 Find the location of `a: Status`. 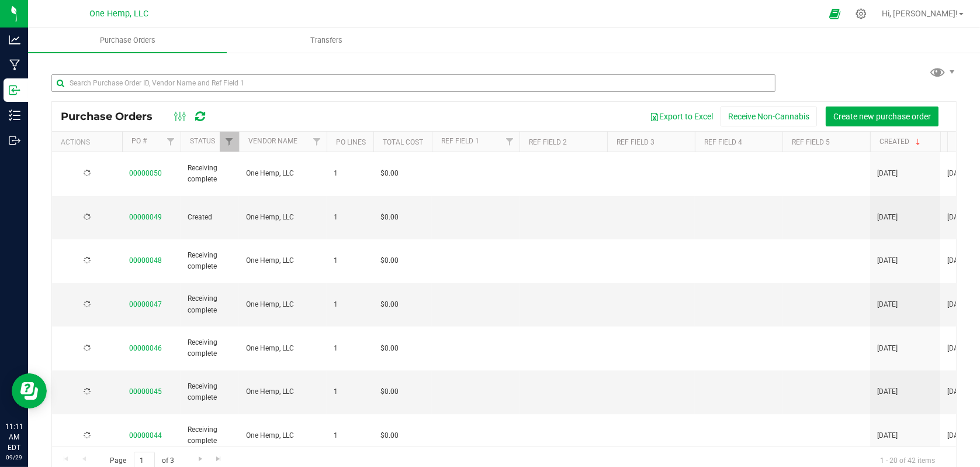

a: Status is located at coordinates (202, 141).